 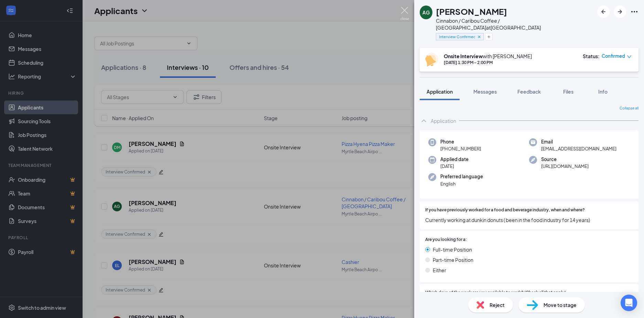 What do you see at coordinates (529, 220) in the screenshot?
I see `span: Currently working at dunkin donuts ( been in the food industry for 14 years)` at bounding box center [529, 220].